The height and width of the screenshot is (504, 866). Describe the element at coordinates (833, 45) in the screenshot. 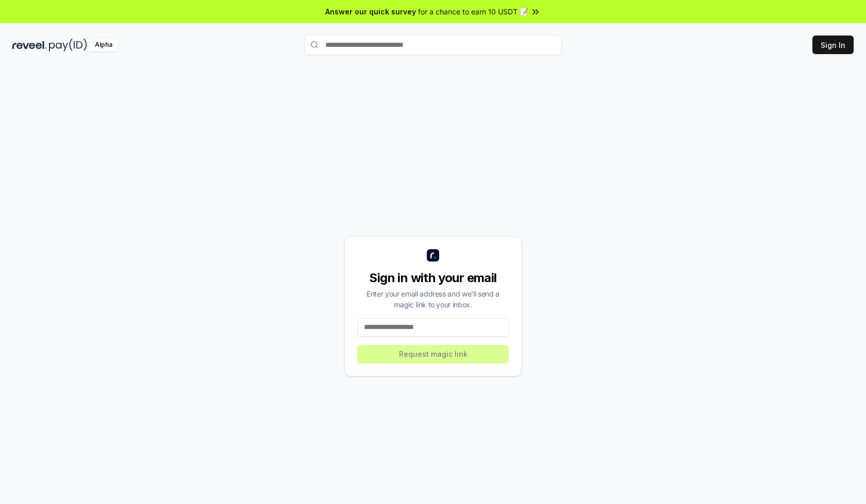

I see `button: Sign In` at that location.